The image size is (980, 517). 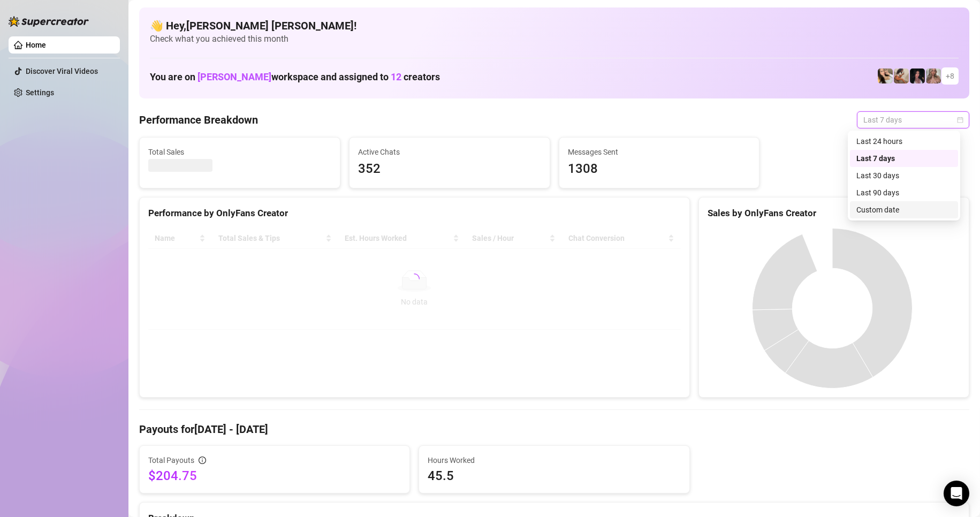 I want to click on div: Performance by OnlyFans Creator, so click(x=415, y=213).